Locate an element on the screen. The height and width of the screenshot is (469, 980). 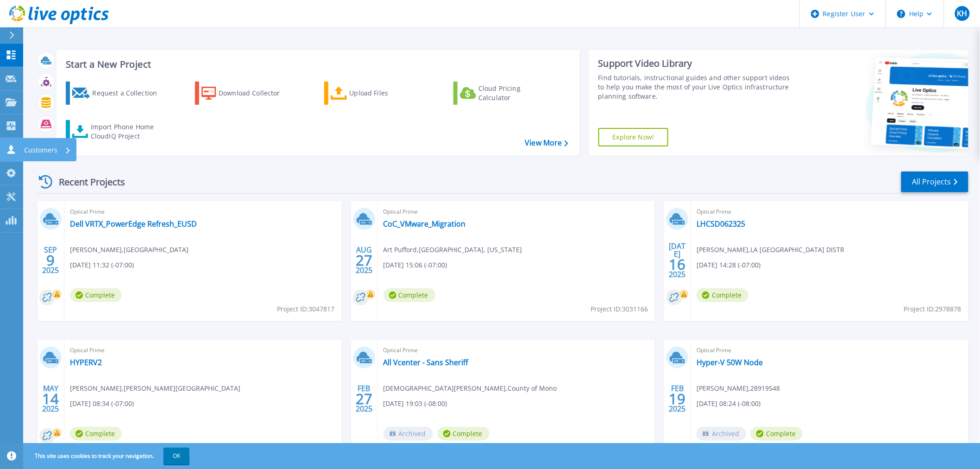
span: Project ID: 2978878 is located at coordinates (933, 309).